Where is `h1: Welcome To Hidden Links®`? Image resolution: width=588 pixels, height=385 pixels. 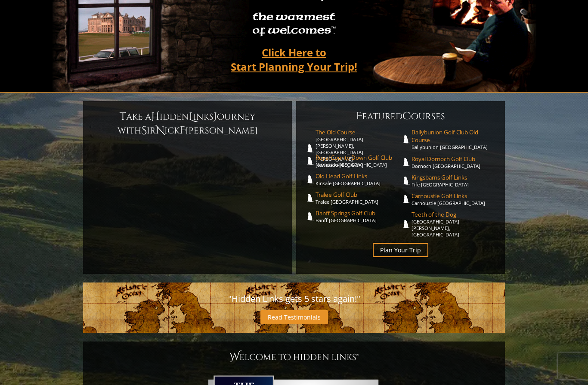
h1: Welcome To Hidden Links® is located at coordinates (294, 357).